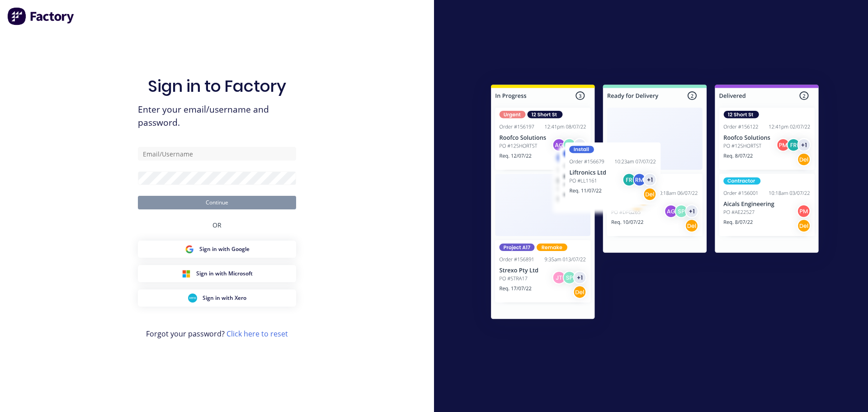  I want to click on button: Google Sign inSign in with Google, so click(217, 250).